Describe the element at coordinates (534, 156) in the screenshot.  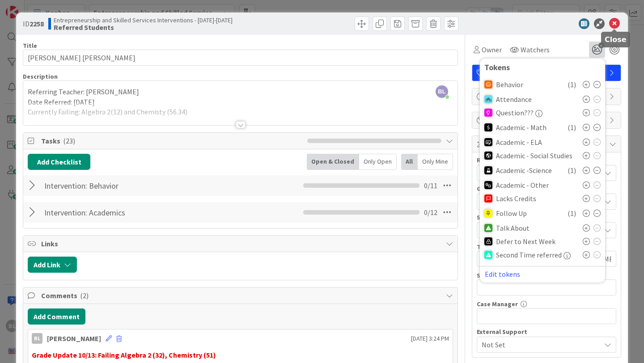
I see `span: Academic - Social Studies` at that location.